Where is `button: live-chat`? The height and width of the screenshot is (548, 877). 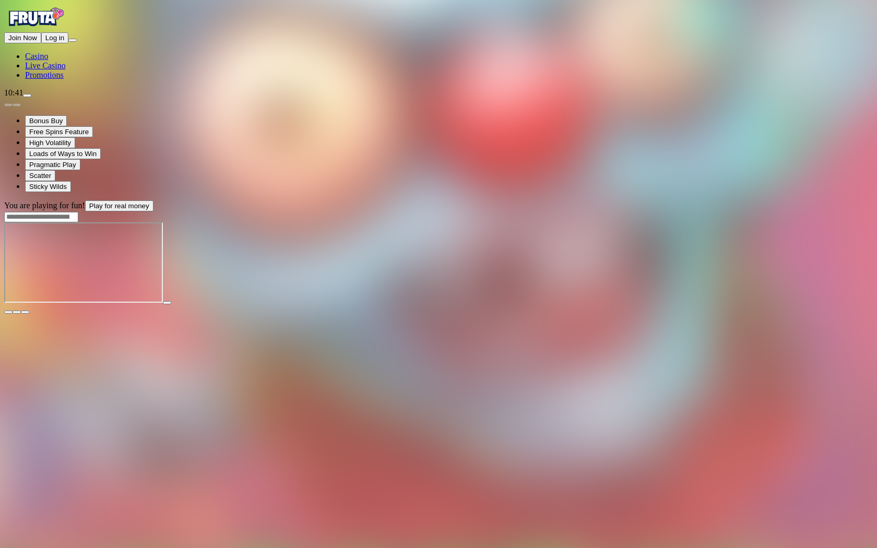
button: live-chat is located at coordinates (27, 96).